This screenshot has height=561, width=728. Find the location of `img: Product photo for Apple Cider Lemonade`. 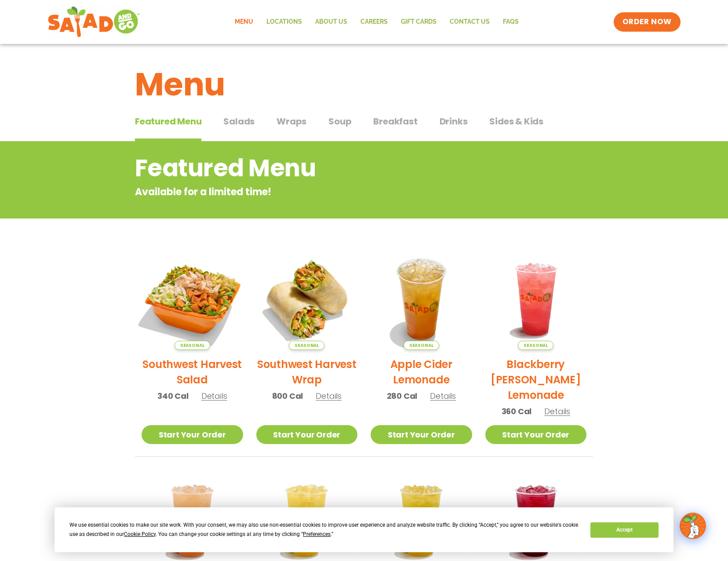

img: Product photo for Apple Cider Lemonade is located at coordinates (421, 299).